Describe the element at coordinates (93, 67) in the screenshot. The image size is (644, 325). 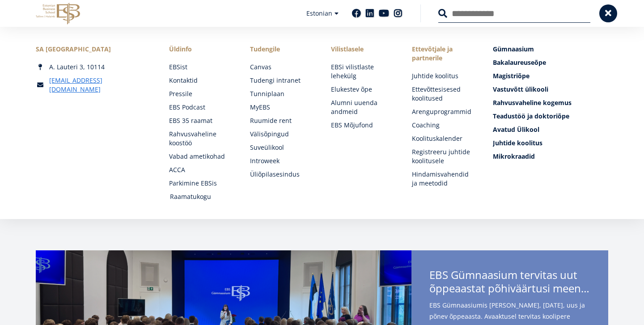
I see `div: A. Lauteri 3, 10114` at that location.